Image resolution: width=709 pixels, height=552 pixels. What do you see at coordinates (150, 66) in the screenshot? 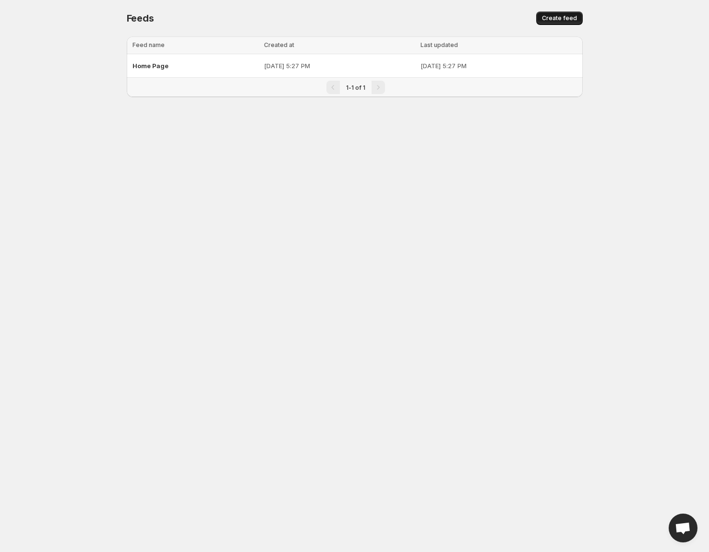
I see `span: Home Page` at bounding box center [150, 66].